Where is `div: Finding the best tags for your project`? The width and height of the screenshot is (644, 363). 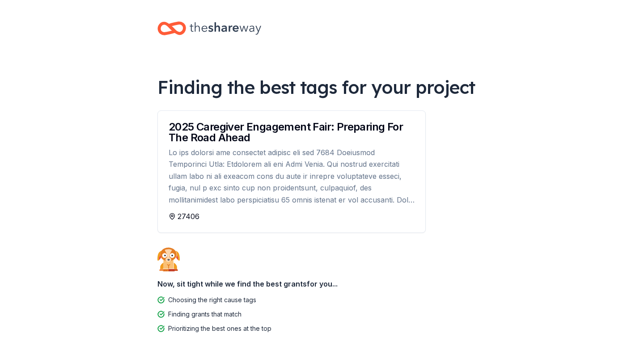 div: Finding the best tags for your project is located at coordinates (322, 87).